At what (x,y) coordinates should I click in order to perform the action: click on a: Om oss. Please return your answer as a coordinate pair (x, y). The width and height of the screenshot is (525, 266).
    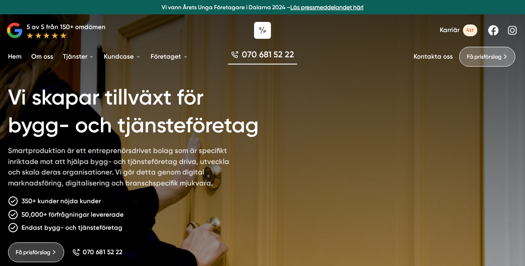
    Looking at the image, I should click on (42, 57).